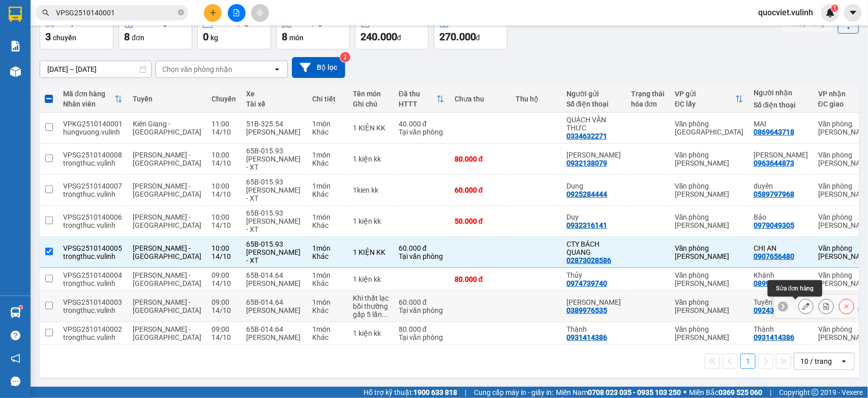 This screenshot has width=868, height=398. What do you see at coordinates (587, 163) in the screenshot?
I see `div: 0932138079` at bounding box center [587, 163].